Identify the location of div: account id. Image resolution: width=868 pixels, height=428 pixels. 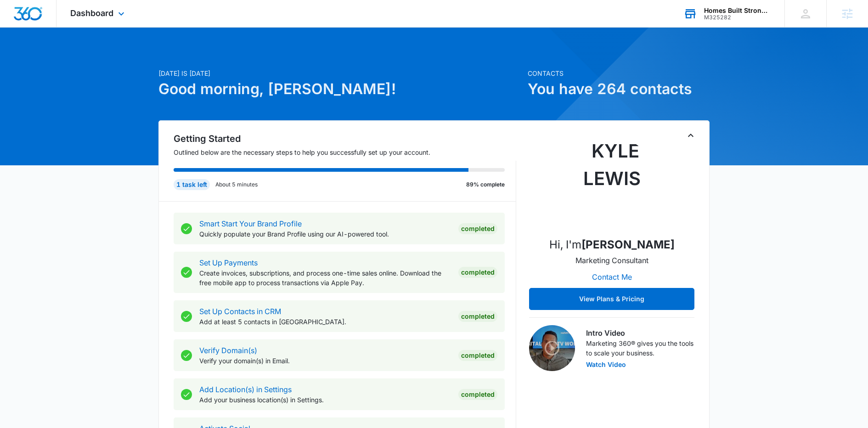
(737, 18).